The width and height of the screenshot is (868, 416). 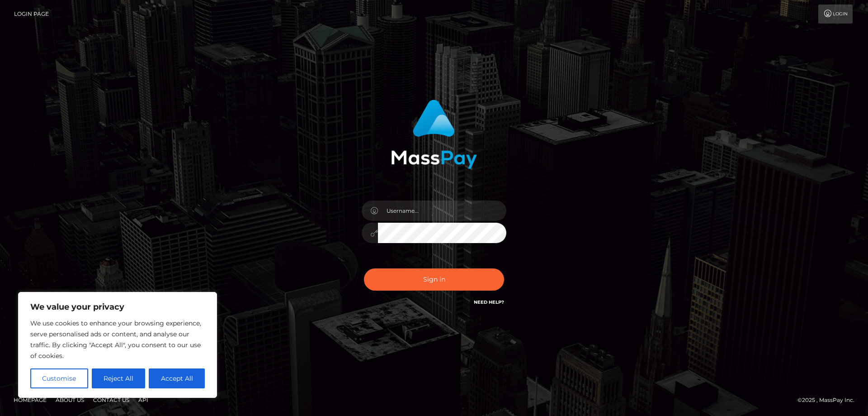 What do you see at coordinates (442, 210) in the screenshot?
I see `input: Username...` at bounding box center [442, 210].